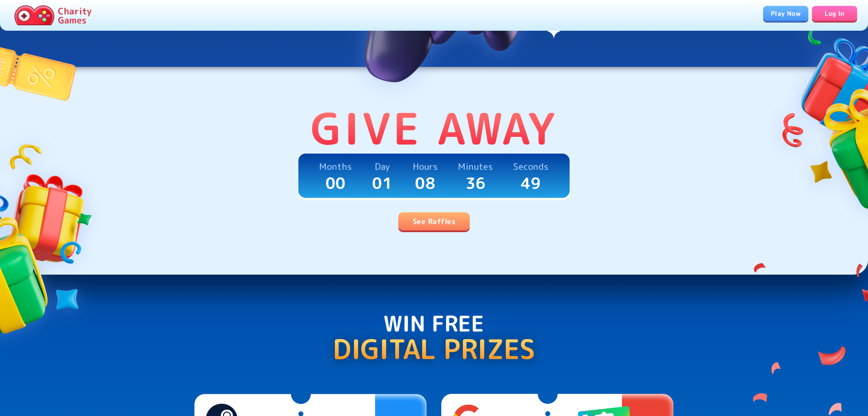 This screenshot has width=868, height=416. What do you see at coordinates (425, 167) in the screenshot?
I see `p: Hours` at bounding box center [425, 167].